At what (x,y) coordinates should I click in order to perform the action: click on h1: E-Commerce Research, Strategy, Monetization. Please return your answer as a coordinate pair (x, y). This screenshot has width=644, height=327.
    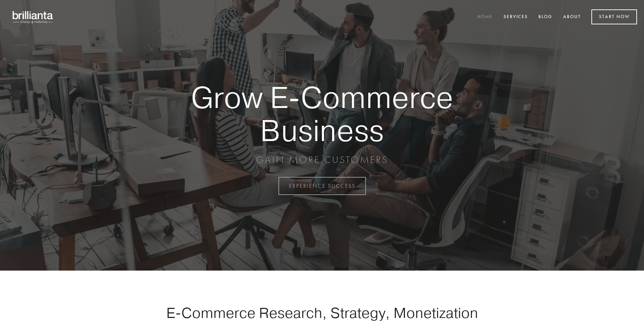
    Looking at the image, I should click on (322, 313).